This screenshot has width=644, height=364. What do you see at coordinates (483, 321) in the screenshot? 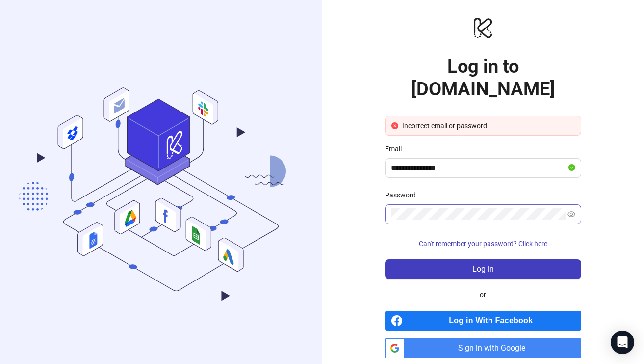
I see `a: Log in With Facebook` at bounding box center [483, 321].